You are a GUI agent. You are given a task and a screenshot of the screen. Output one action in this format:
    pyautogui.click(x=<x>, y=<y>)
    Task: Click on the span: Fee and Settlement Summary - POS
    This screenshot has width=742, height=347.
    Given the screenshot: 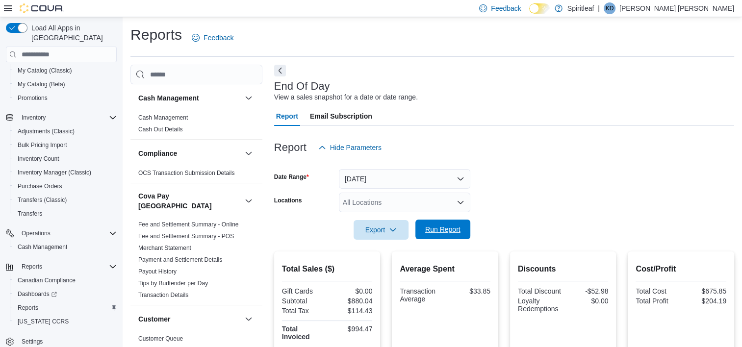 What is the action you would take?
    pyautogui.click(x=186, y=237)
    